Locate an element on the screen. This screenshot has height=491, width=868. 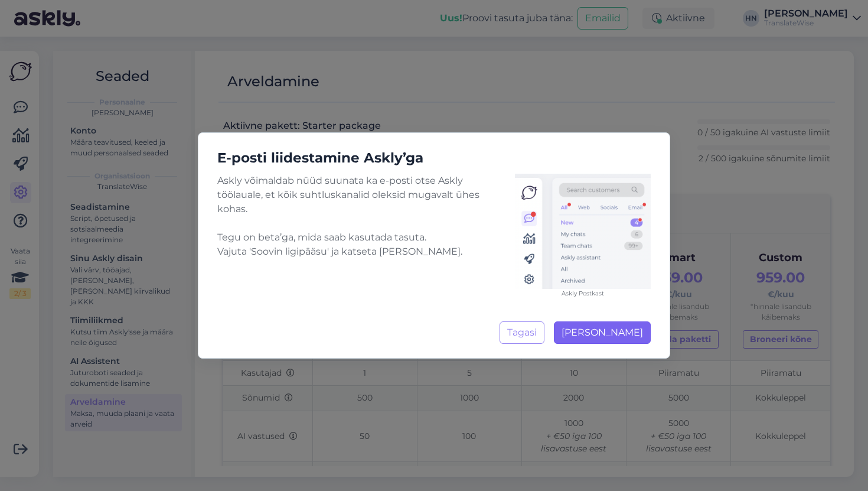
div: Askly võimaldab nüüd suunata ka e-posti otse Askly töölauale, et kõik suhtluskanalid oleksid muga... is located at coordinates (434, 235).